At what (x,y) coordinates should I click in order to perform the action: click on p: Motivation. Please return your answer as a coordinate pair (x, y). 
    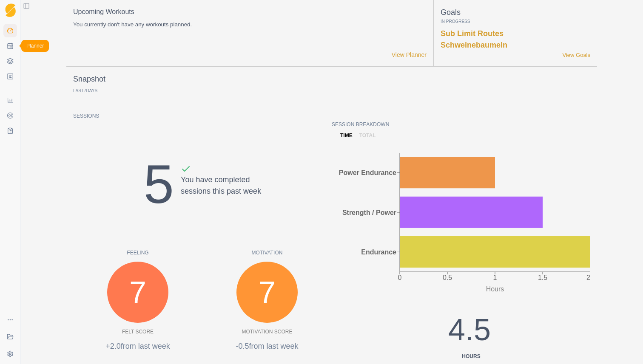
    Looking at the image, I should click on (267, 253).